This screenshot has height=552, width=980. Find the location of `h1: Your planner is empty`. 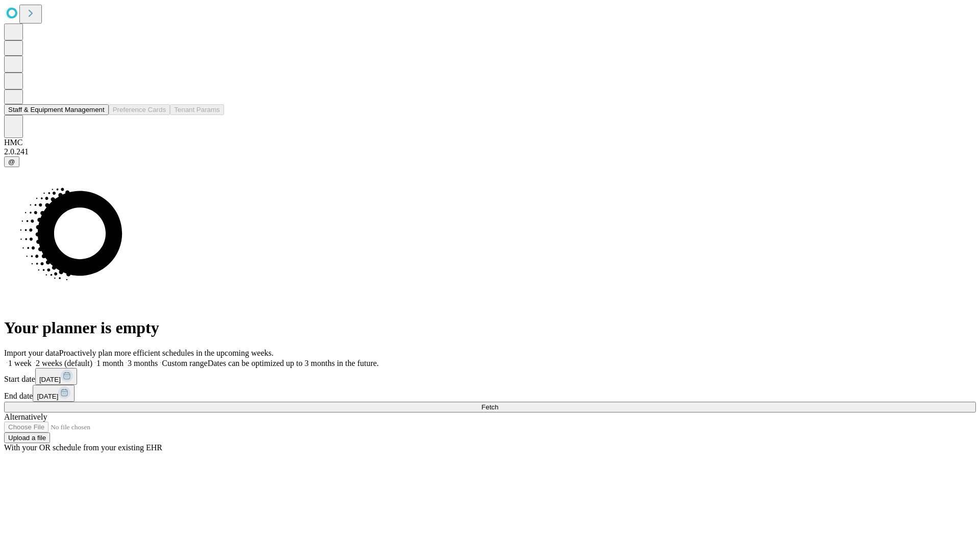

h1: Your planner is empty is located at coordinates (490, 327).